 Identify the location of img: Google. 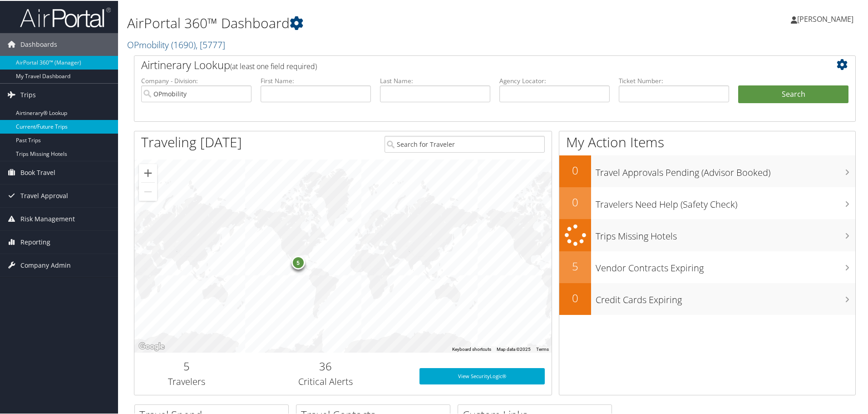
(152, 346).